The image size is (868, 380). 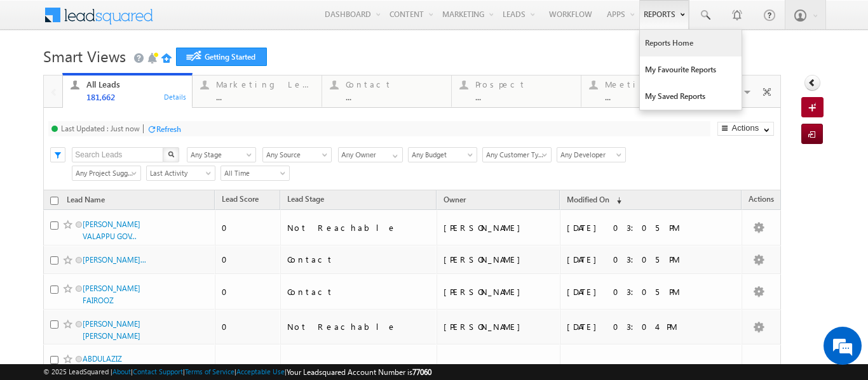 I want to click on span: Any Project Suggested, so click(x=104, y=173).